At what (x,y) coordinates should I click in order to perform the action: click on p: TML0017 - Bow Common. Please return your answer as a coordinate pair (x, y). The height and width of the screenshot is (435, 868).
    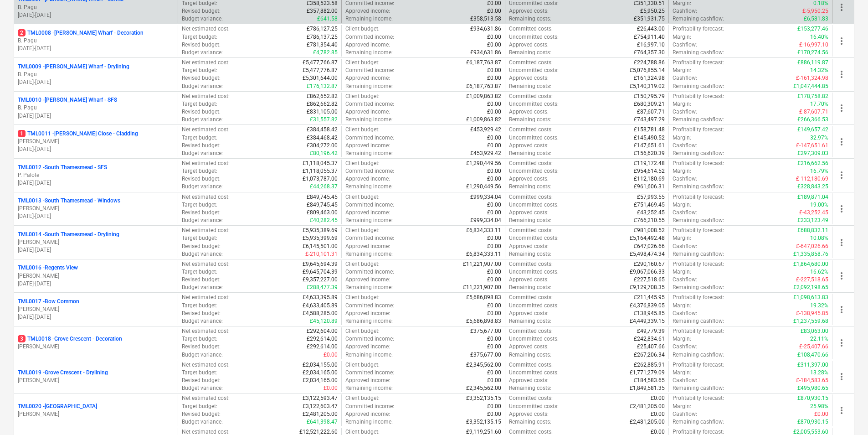
    Looking at the image, I should click on (49, 301).